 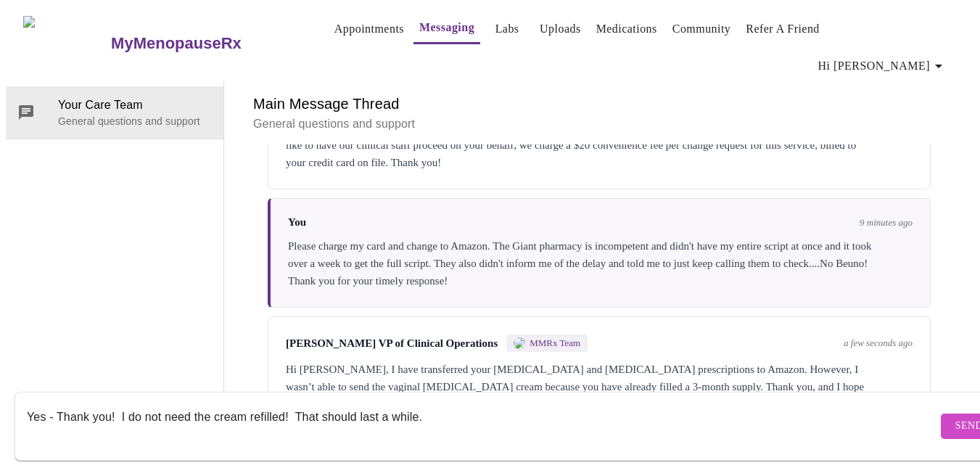 What do you see at coordinates (782, 29) in the screenshot?
I see `button: Refer a Friend` at bounding box center [782, 29].